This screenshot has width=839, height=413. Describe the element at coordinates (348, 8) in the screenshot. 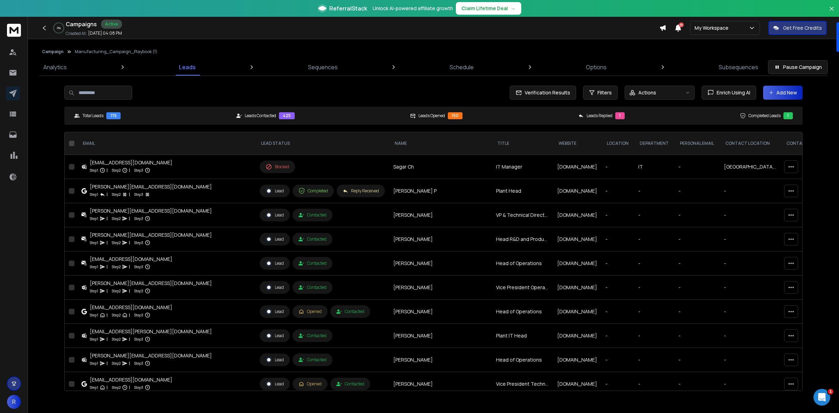

I see `span: ReferralStack` at that location.